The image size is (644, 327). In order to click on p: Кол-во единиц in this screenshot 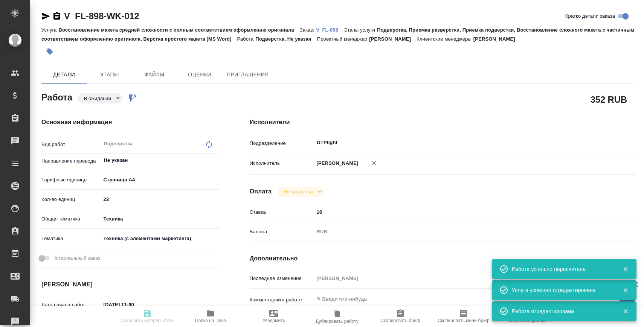, I will do `click(71, 200)`.